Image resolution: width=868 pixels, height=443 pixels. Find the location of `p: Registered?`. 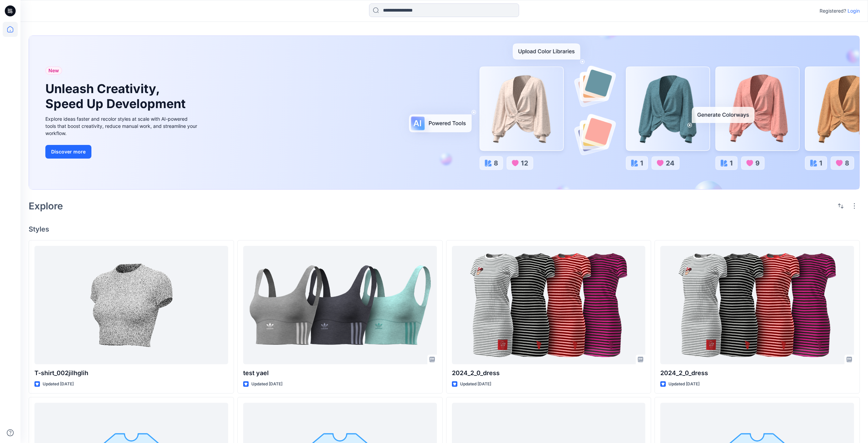

p: Registered? is located at coordinates (833, 11).